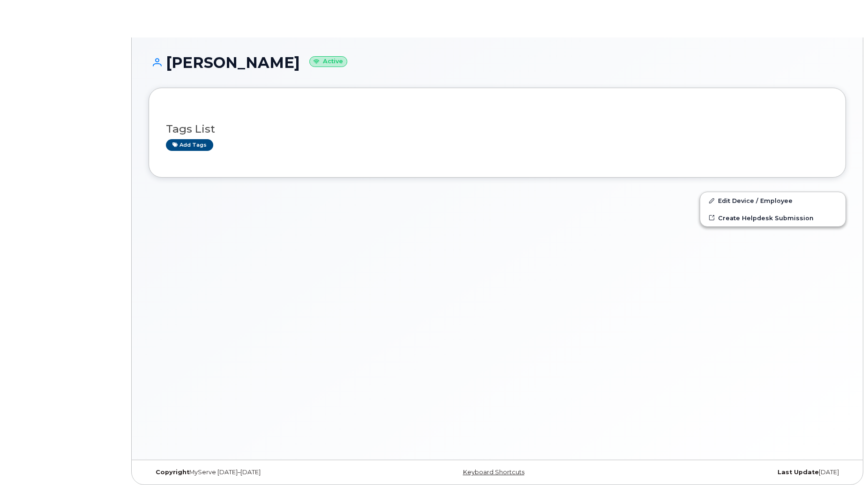 This screenshot has width=868, height=485. Describe the element at coordinates (798, 472) in the screenshot. I see `strong: Last Update` at that location.